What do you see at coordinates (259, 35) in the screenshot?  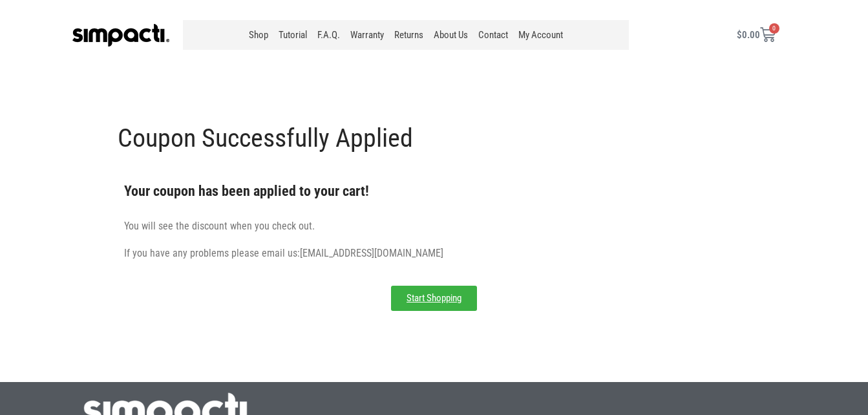 I see `a: Shop` at bounding box center [259, 35].